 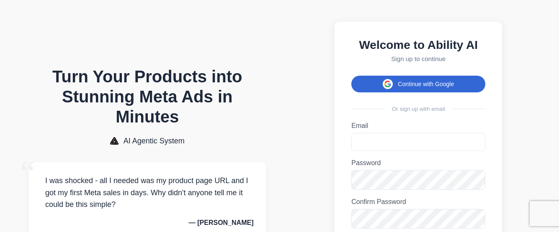 What do you see at coordinates (418, 109) in the screenshot?
I see `div: Or sign up with email` at bounding box center [418, 109].